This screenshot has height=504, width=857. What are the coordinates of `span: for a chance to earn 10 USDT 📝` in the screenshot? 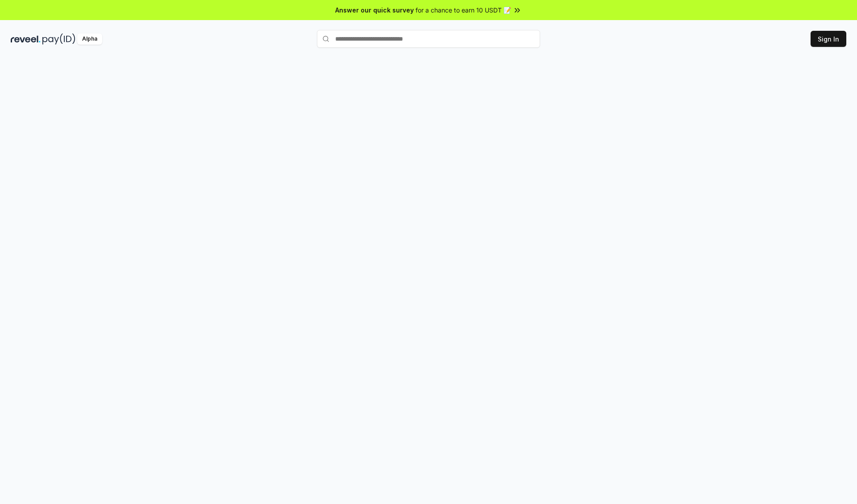 It's located at (463, 10).